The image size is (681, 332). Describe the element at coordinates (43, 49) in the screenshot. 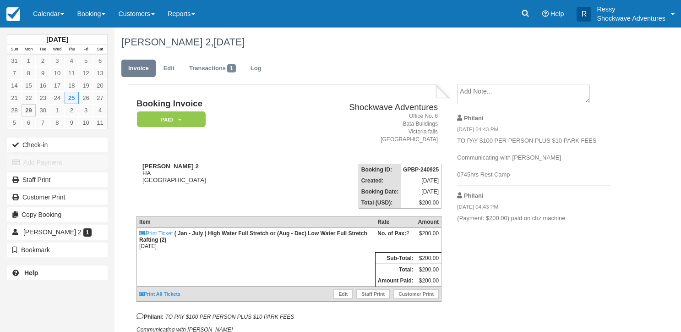

I see `th: Tue` at that location.